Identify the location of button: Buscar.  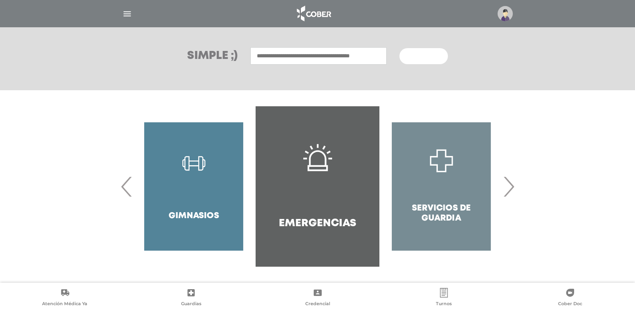
(423, 56).